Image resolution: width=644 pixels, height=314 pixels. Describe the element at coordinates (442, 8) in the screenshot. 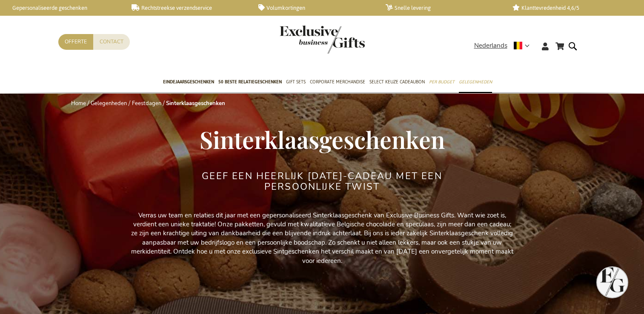

I see `a: Snelle levering` at that location.